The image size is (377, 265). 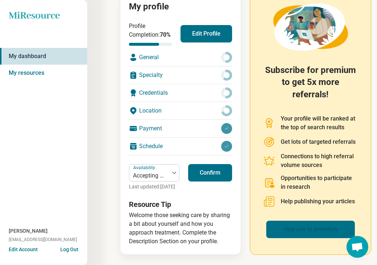 What do you see at coordinates (180, 204) in the screenshot?
I see `h3: Resource Tip` at bounding box center [180, 204].